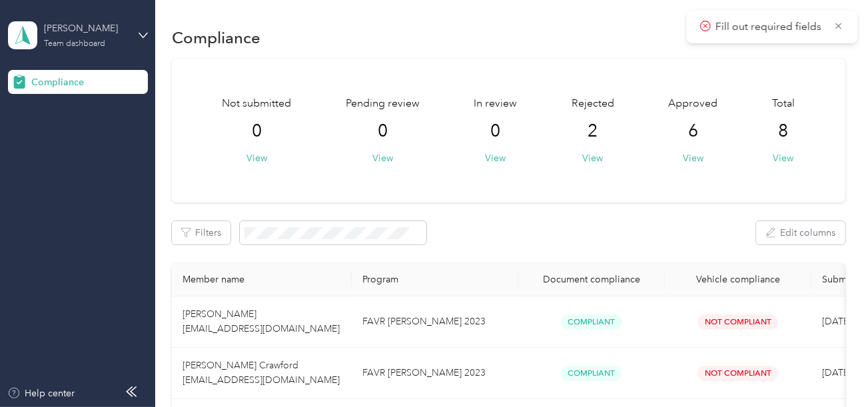  What do you see at coordinates (201, 232) in the screenshot?
I see `button: Filters` at bounding box center [201, 232].